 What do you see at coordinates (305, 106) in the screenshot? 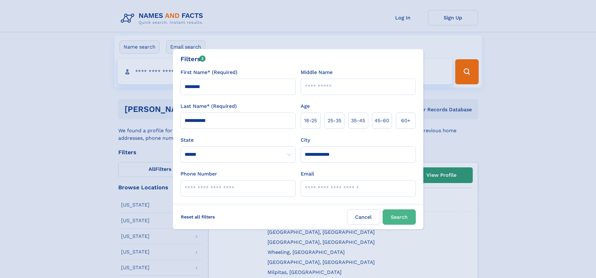
I see `label: Age` at bounding box center [305, 106].